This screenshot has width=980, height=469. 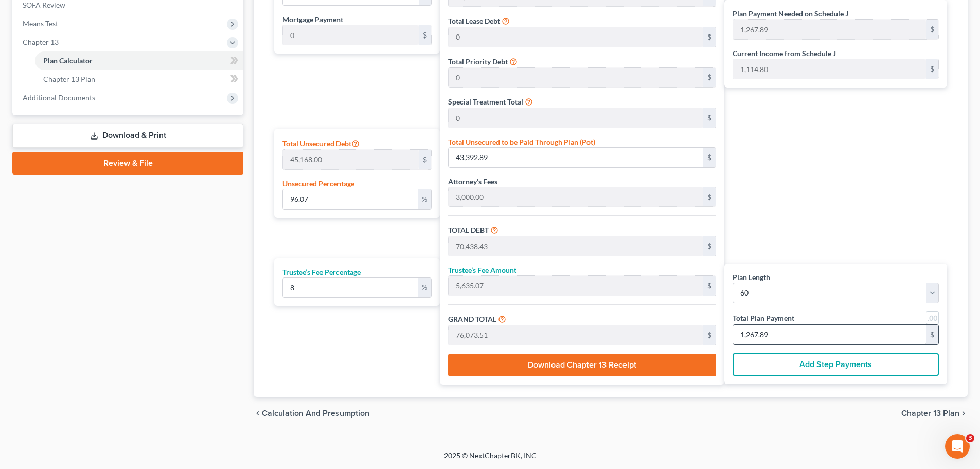 I want to click on a: Chapter 13 Plan, so click(x=139, y=79).